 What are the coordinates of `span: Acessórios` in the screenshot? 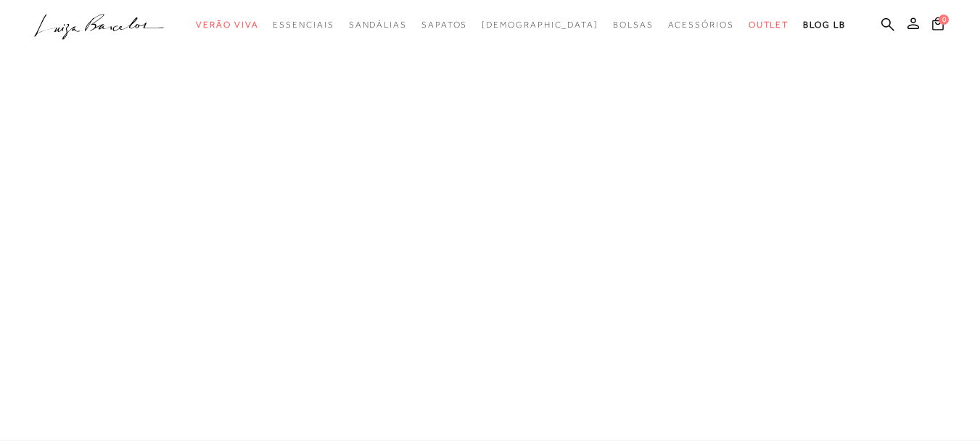 It's located at (700, 25).